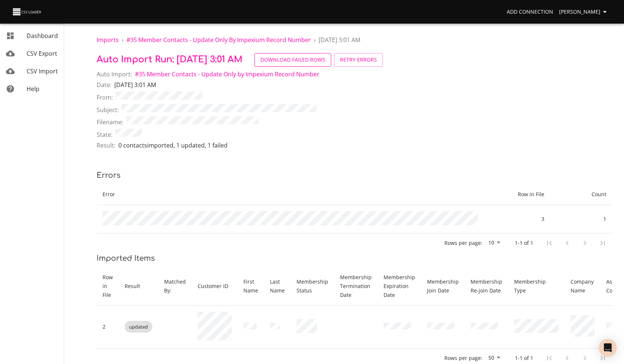  I want to click on th: Last Name, so click(277, 286).